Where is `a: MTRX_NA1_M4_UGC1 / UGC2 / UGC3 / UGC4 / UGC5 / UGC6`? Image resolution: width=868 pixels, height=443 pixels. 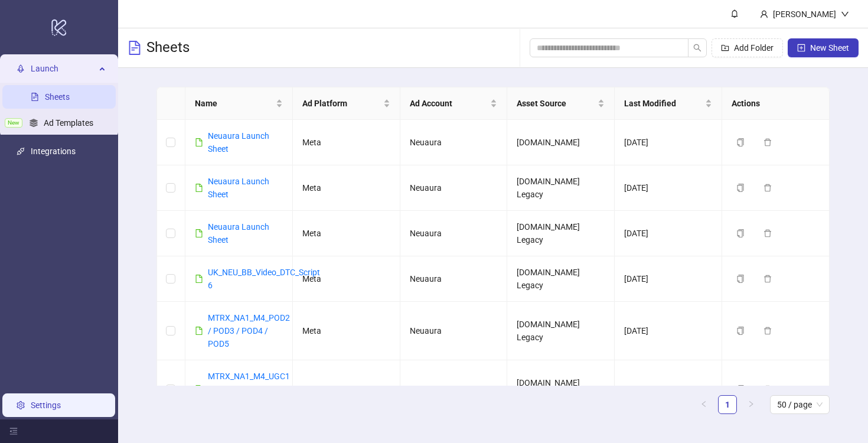 a: MTRX_NA1_M4_UGC1 / UGC2 / UGC3 / UGC4 / UGC5 / UGC6 is located at coordinates (249, 389).